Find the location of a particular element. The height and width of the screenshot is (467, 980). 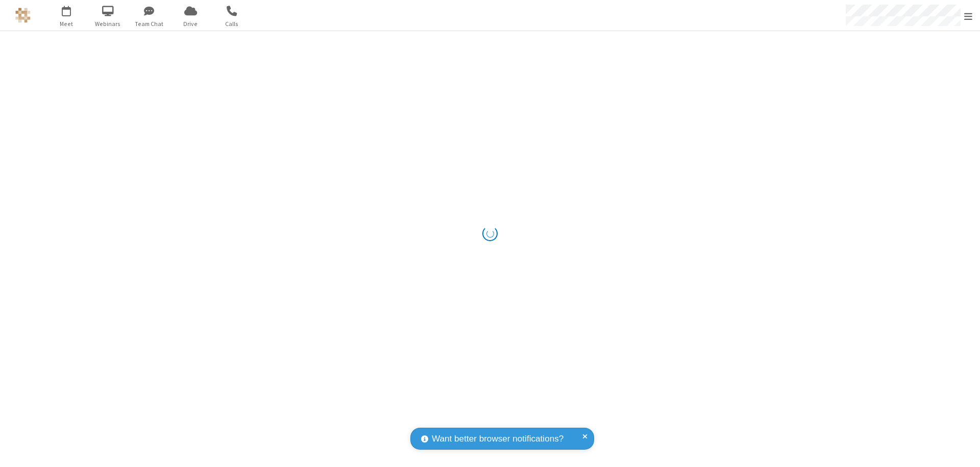

span: Calls is located at coordinates (232, 24).